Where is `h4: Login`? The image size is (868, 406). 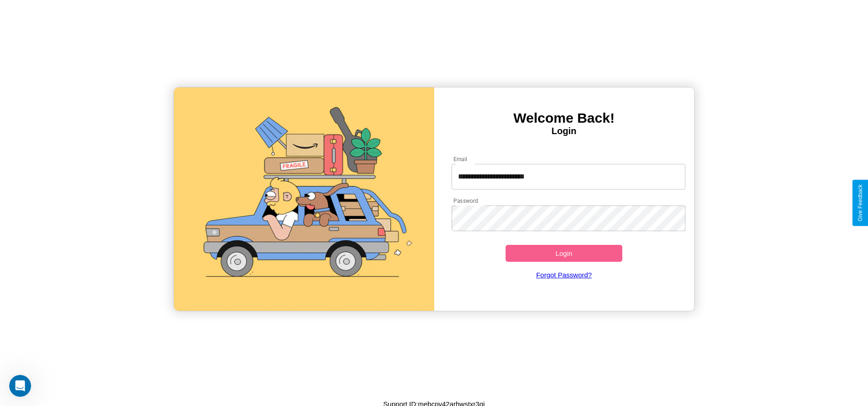
h4: Login is located at coordinates (565, 131).